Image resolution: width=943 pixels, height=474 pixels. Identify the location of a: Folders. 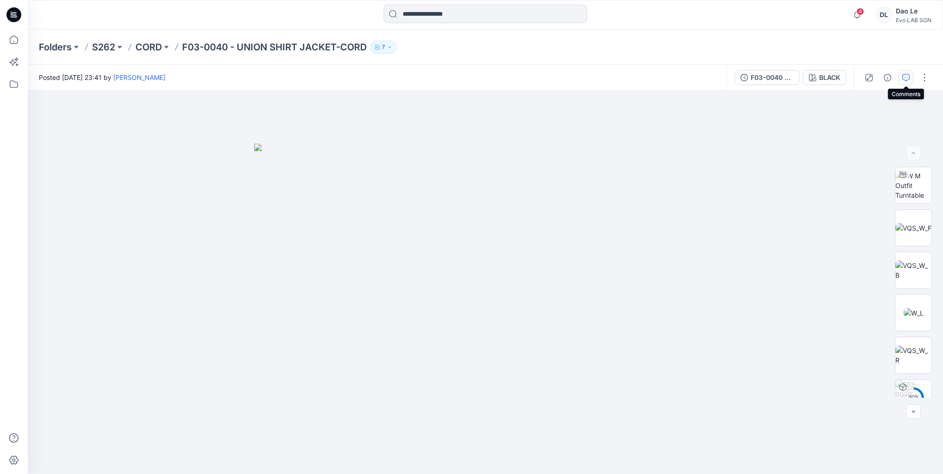
(55, 47).